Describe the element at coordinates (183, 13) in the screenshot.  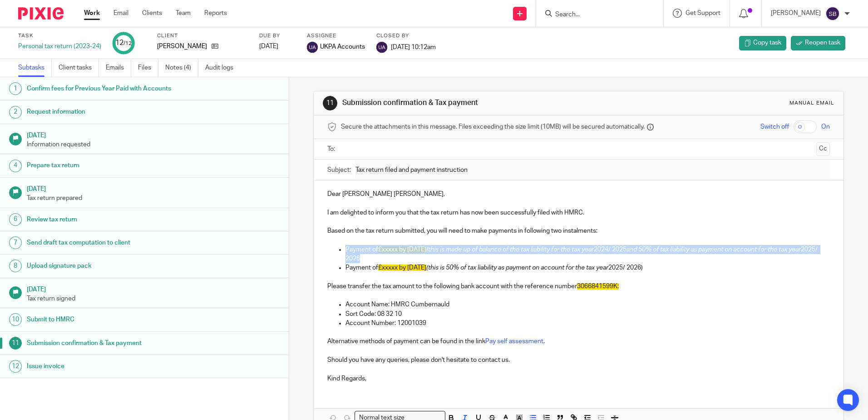
I see `a: Team` at that location.